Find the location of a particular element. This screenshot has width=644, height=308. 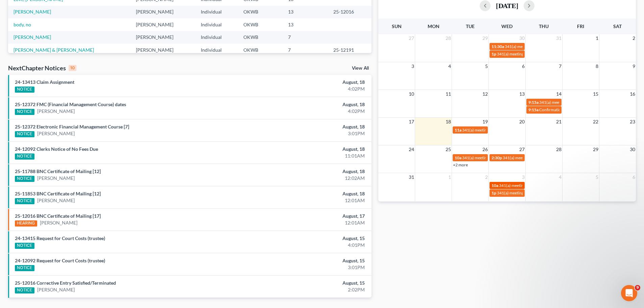

img: Profile image for Lindsey is located at coordinates (86, 17).